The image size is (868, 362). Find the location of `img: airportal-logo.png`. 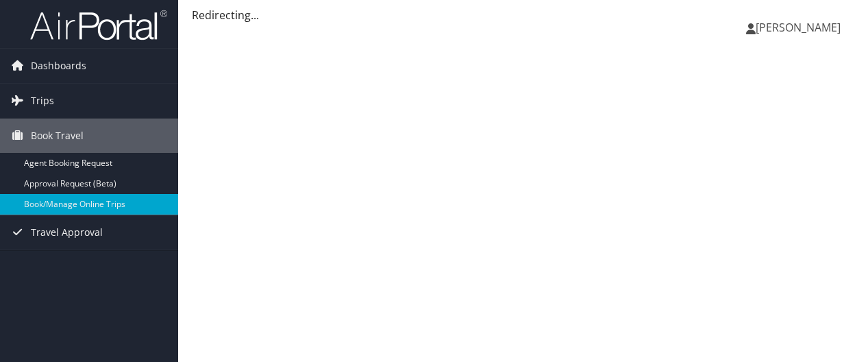

img: airportal-logo.png is located at coordinates (98, 25).